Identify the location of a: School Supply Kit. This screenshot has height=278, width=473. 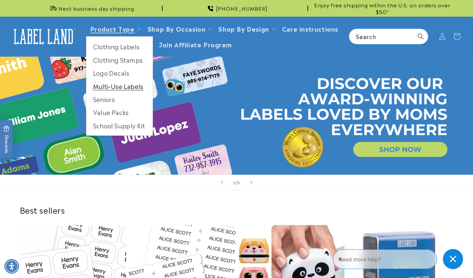
(119, 125).